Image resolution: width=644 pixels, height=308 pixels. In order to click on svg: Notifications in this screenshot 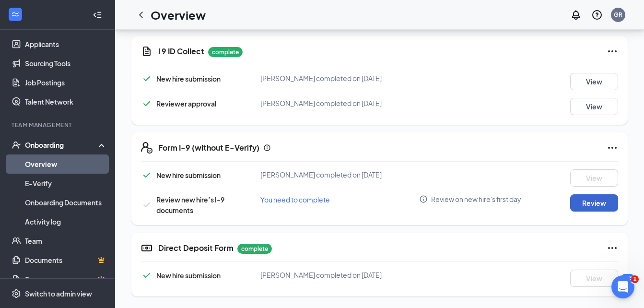, I will do `click(576, 15)`.